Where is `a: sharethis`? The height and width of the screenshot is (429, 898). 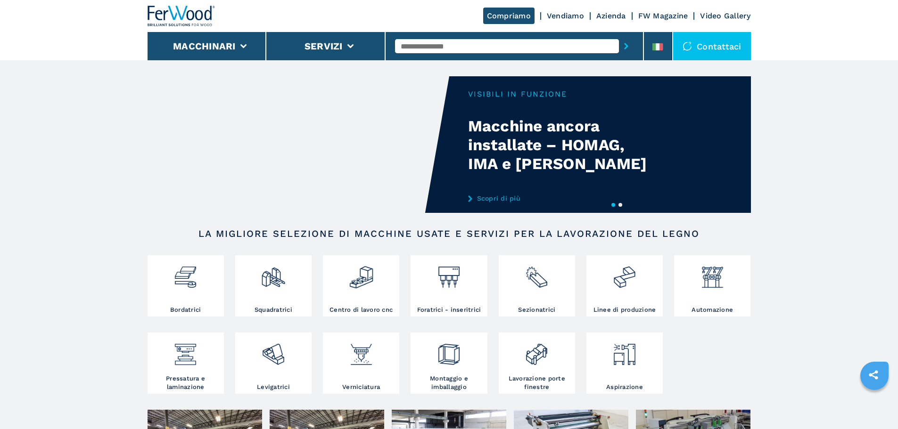 a: sharethis is located at coordinates (873, 375).